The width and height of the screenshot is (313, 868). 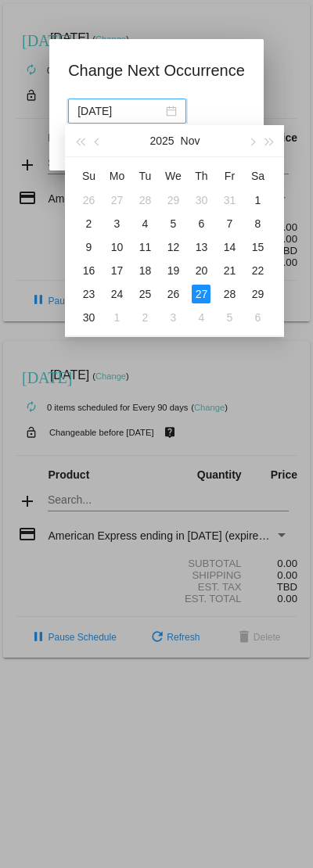 I want to click on div: 8, so click(x=258, y=224).